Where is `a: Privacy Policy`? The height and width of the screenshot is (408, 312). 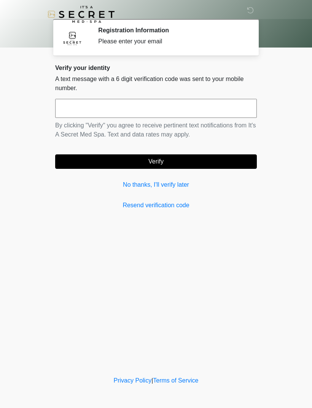 a: Privacy Policy is located at coordinates (133, 380).